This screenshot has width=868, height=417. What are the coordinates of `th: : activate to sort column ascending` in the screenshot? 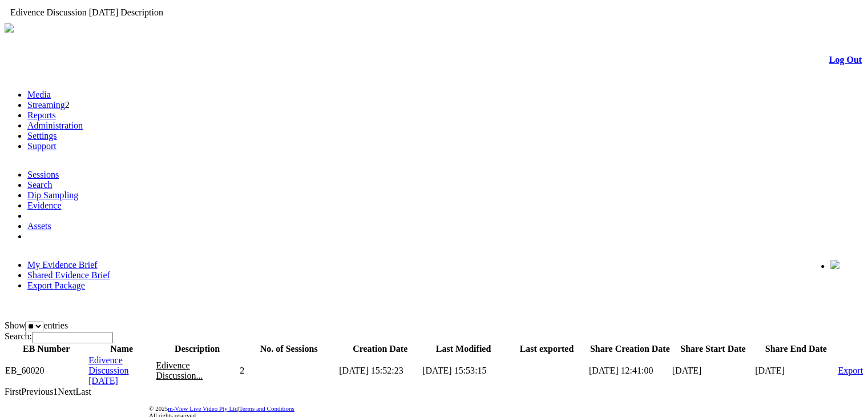 It's located at (851, 349).